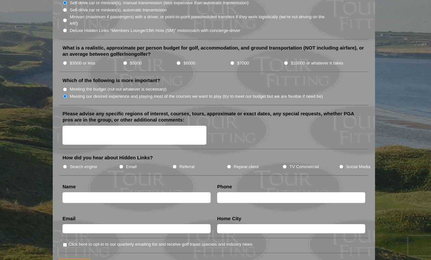 This screenshot has width=431, height=260. What do you see at coordinates (214, 51) in the screenshot?
I see `label: What is a realistic, approximate per person budget for golf, accommodation, and ground transporta...` at bounding box center [214, 51].